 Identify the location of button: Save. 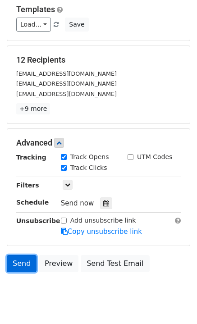
(77, 24).